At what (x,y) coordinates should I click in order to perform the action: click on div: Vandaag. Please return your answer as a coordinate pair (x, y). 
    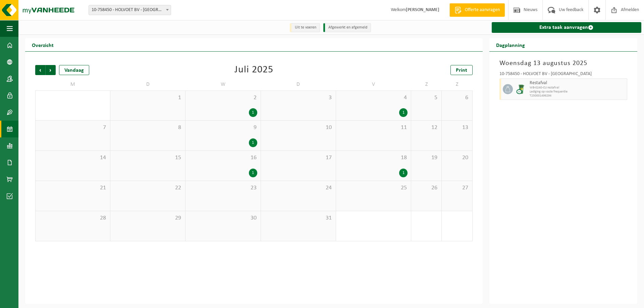
    Looking at the image, I should click on (74, 70).